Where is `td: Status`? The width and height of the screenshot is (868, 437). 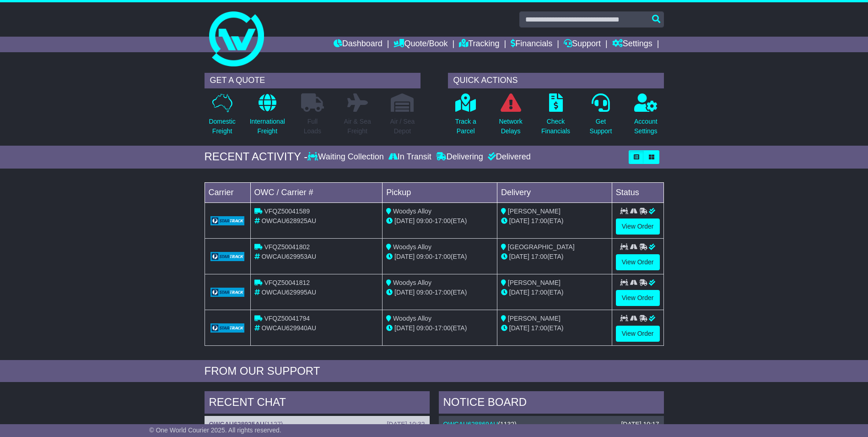 td: Status is located at coordinates (637, 192).